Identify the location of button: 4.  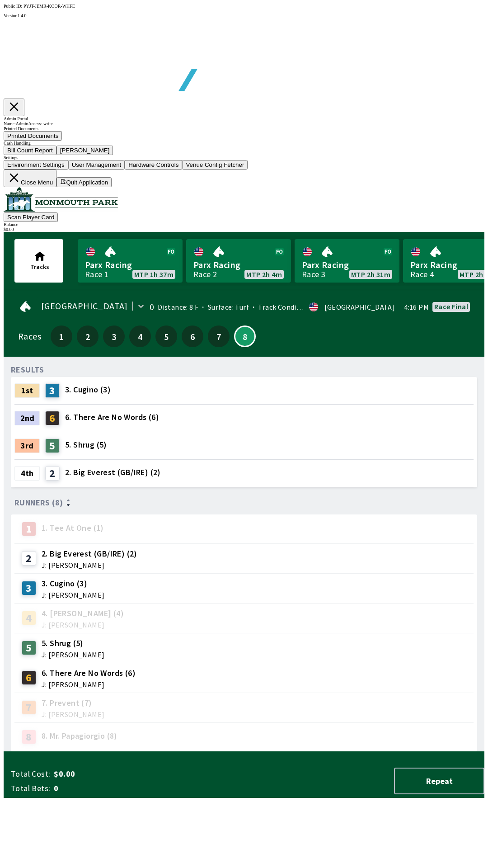
(140, 336).